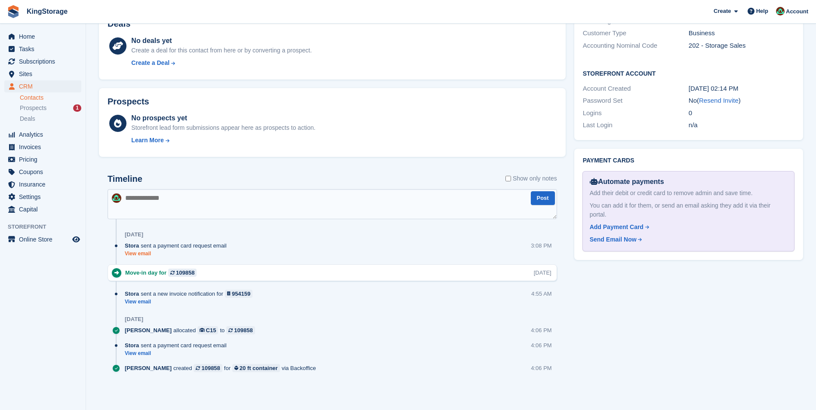 The image size is (816, 410). What do you see at coordinates (45, 197) in the screenshot?
I see `span: Settings` at bounding box center [45, 197].